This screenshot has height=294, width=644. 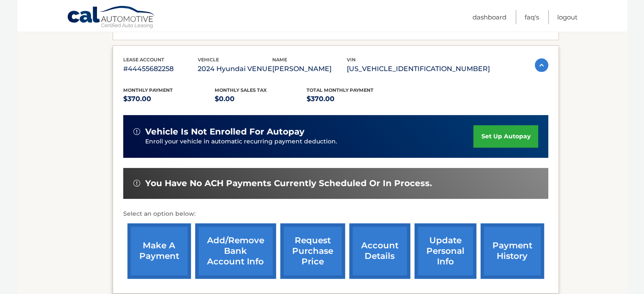 I want to click on span: vin, so click(x=351, y=60).